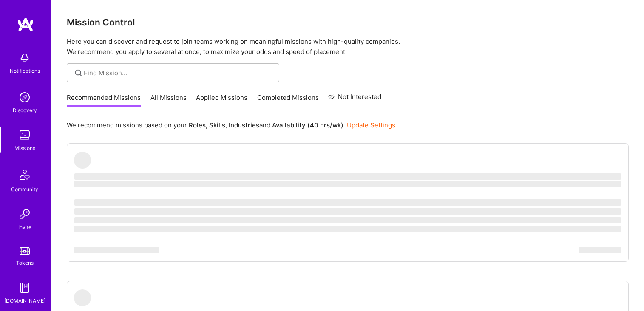 The width and height of the screenshot is (644, 311). What do you see at coordinates (178, 73) in the screenshot?
I see `input: Find Mission...` at bounding box center [178, 73].